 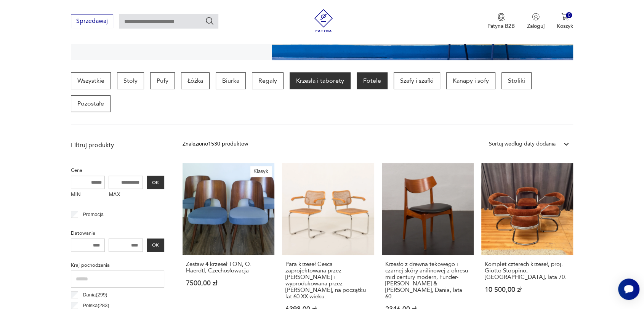 I want to click on p: Dania ( 299 ), so click(x=95, y=295).